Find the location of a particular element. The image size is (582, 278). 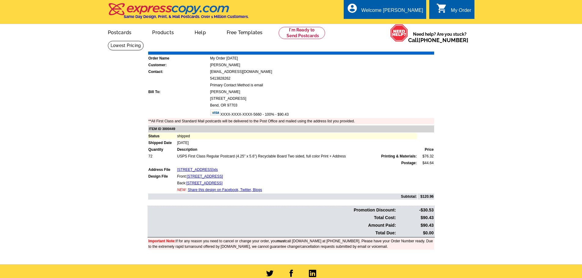

span: Need help? Are you stuck? is located at coordinates (440, 37).